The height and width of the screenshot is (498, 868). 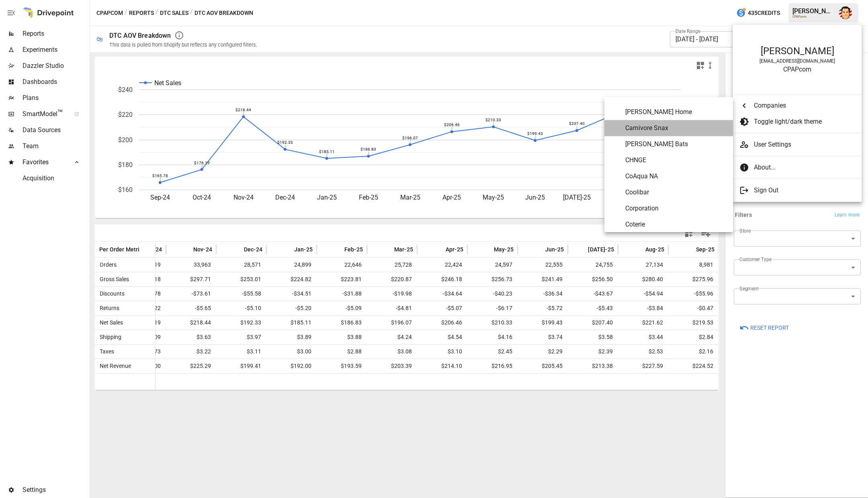 What do you see at coordinates (805, 168) in the screenshot?
I see `span: About...` at bounding box center [805, 168].